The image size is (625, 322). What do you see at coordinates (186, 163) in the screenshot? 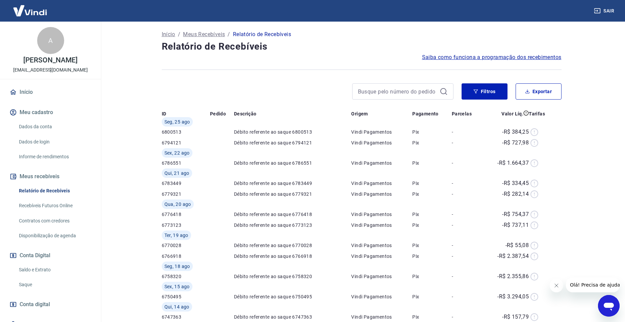
I see `p: 6786551` at bounding box center [186, 163].